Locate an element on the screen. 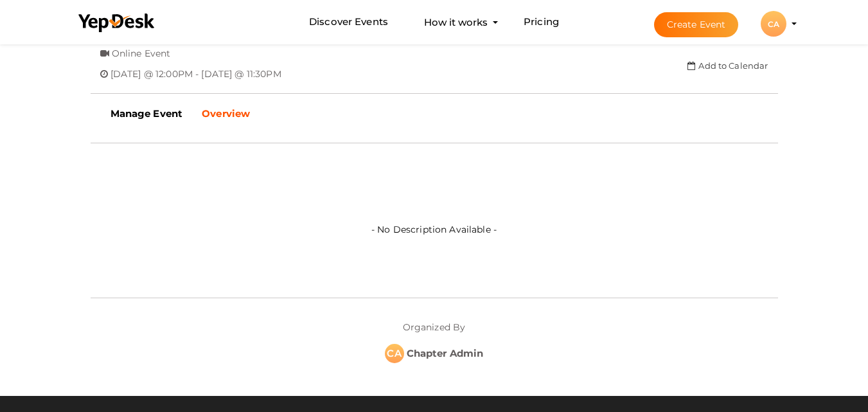  label: Organized By is located at coordinates (434, 322).